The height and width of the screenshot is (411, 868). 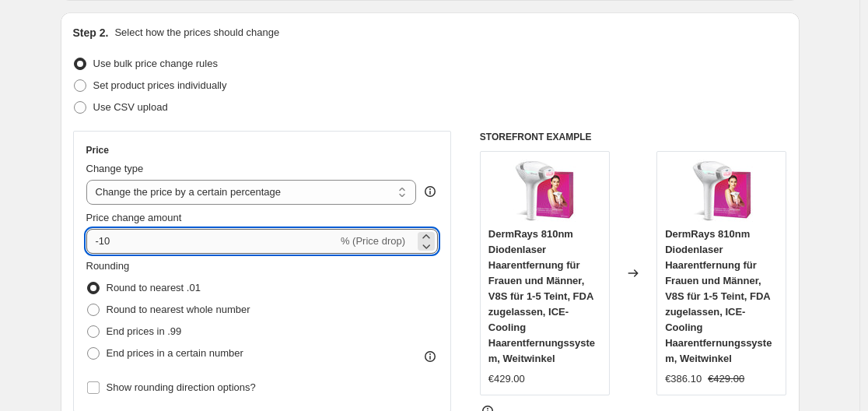 What do you see at coordinates (134, 217) in the screenshot?
I see `span: Price change amount` at bounding box center [134, 217].